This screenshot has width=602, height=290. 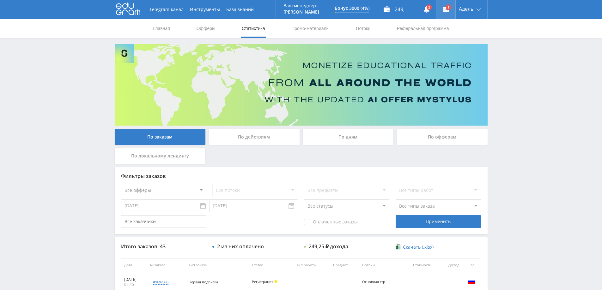 I want to click on span: Адель, so click(x=466, y=9).